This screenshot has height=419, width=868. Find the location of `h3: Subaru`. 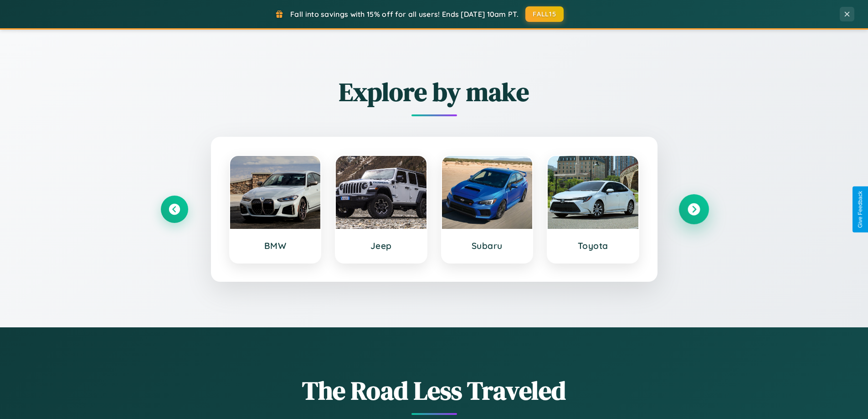

h3: Subaru is located at coordinates (487, 246).